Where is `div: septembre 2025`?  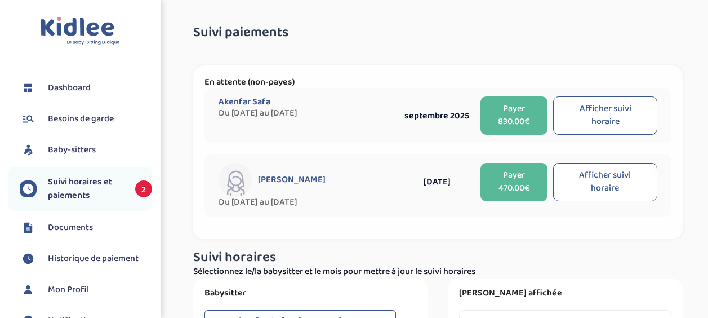 div: septembre 2025 is located at coordinates (437, 116).